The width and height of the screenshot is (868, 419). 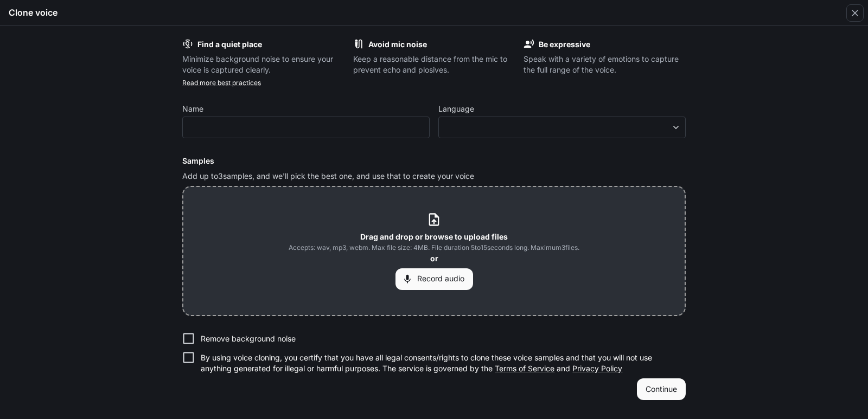 What do you see at coordinates (192, 109) in the screenshot?
I see `p: Name` at bounding box center [192, 109].